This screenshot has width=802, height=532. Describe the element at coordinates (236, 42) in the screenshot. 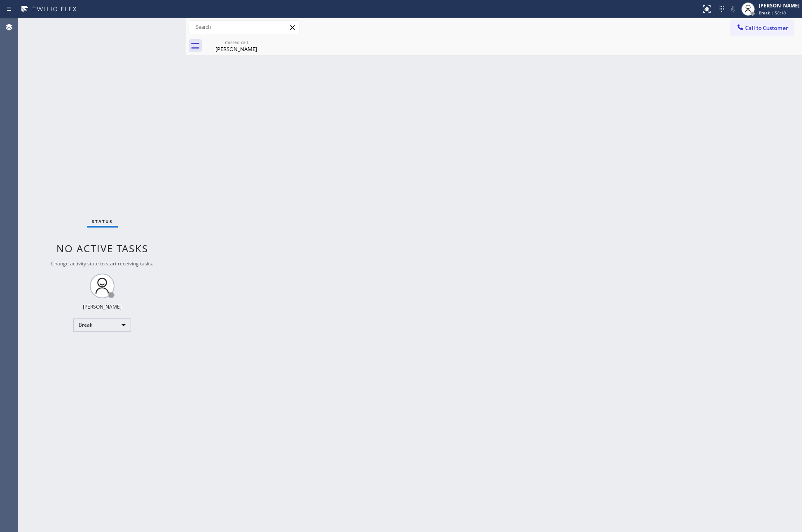

I see `div: missed call` at that location.